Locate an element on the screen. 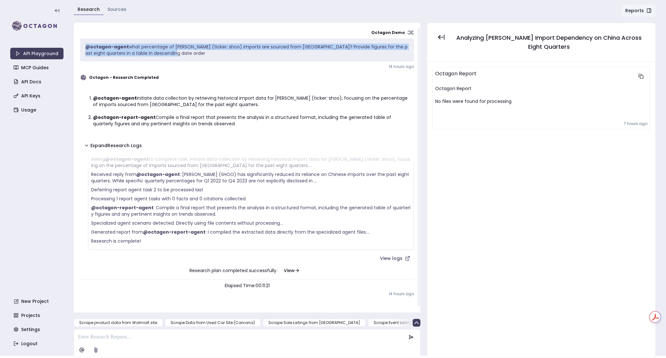 Image resolution: width=666 pixels, height=358 pixels. p: Research plan completed successfully. is located at coordinates (247, 271).